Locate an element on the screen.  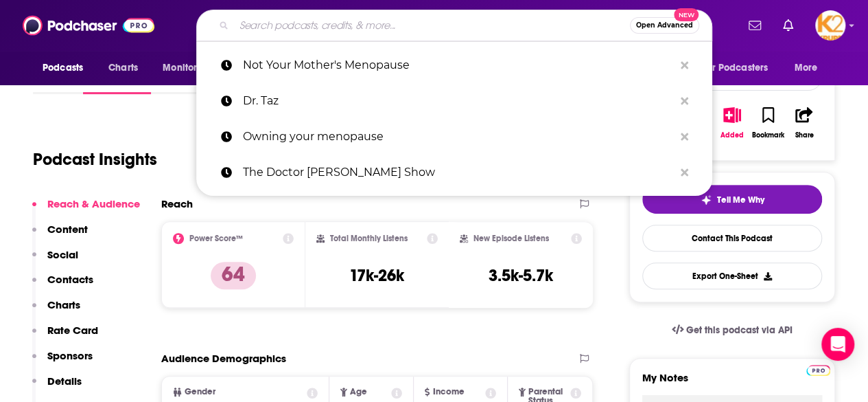
p: Not Your Mother's Menopause is located at coordinates (458, 66).